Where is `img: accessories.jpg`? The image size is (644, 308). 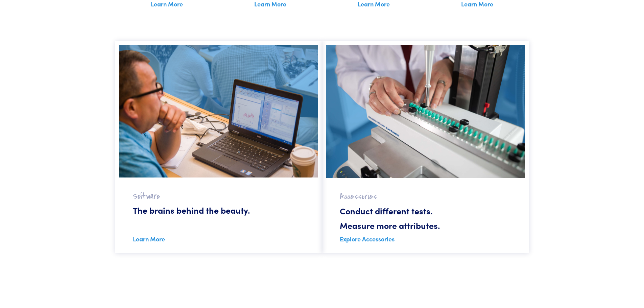 img: accessories.jpg is located at coordinates (426, 111).